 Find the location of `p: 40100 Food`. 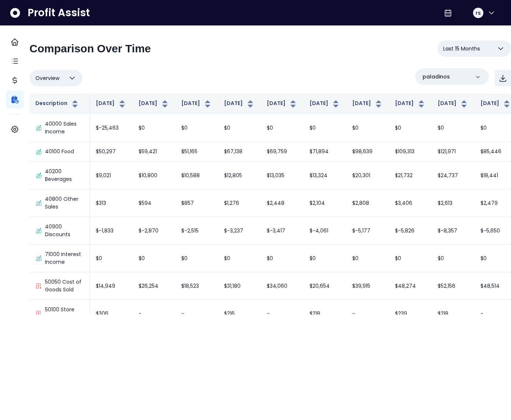

p: 40100 Food is located at coordinates (59, 151).